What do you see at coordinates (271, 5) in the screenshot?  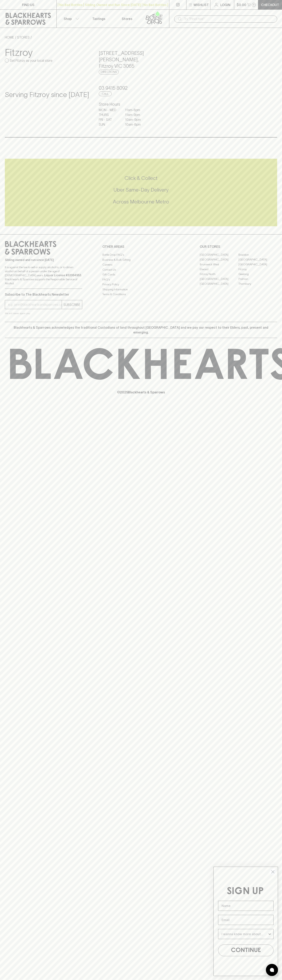 I see `p: Checkout` at bounding box center [271, 5].